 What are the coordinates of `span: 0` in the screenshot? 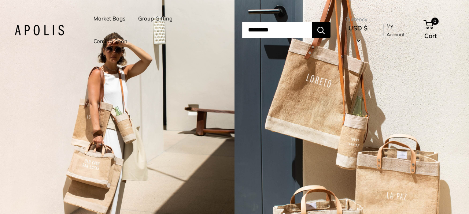 It's located at (435, 21).